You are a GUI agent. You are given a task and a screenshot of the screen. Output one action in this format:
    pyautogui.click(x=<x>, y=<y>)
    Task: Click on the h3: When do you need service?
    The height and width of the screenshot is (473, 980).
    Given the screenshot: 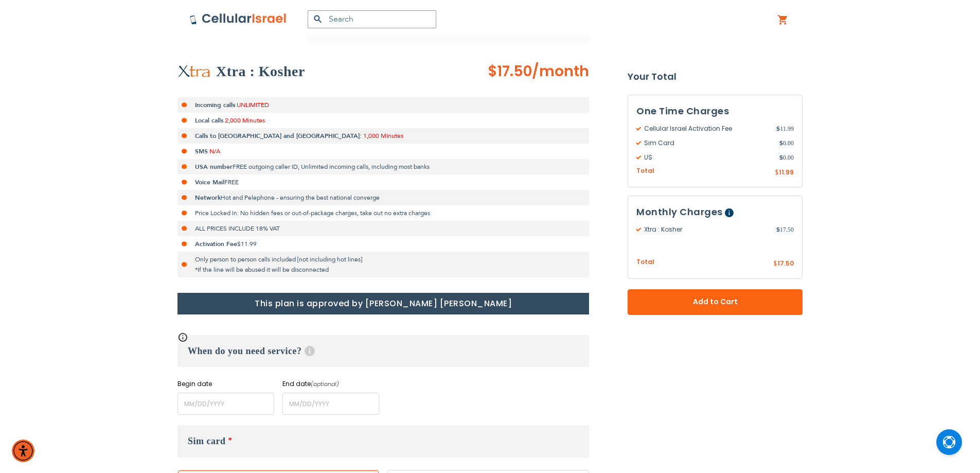 What is the action you would take?
    pyautogui.click(x=383, y=351)
    